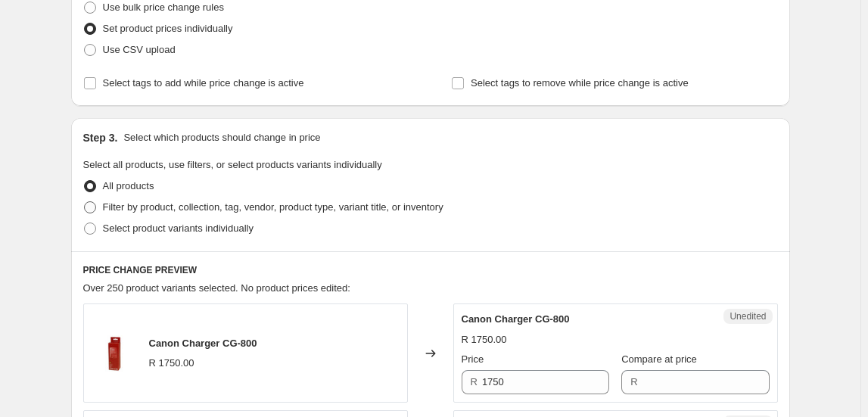 This screenshot has width=868, height=417. I want to click on span: Price, so click(473, 359).